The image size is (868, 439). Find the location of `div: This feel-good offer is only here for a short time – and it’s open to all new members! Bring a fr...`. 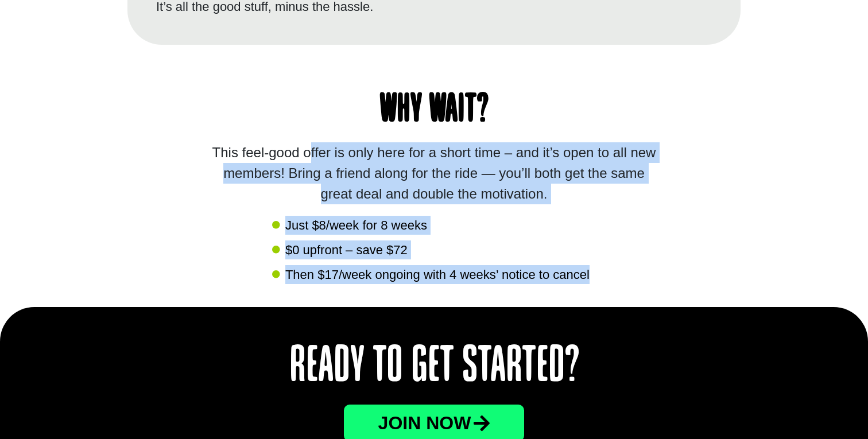

div: This feel-good offer is only here for a short time – and it’s open to all new members! Bring a fr... is located at coordinates (434, 173).